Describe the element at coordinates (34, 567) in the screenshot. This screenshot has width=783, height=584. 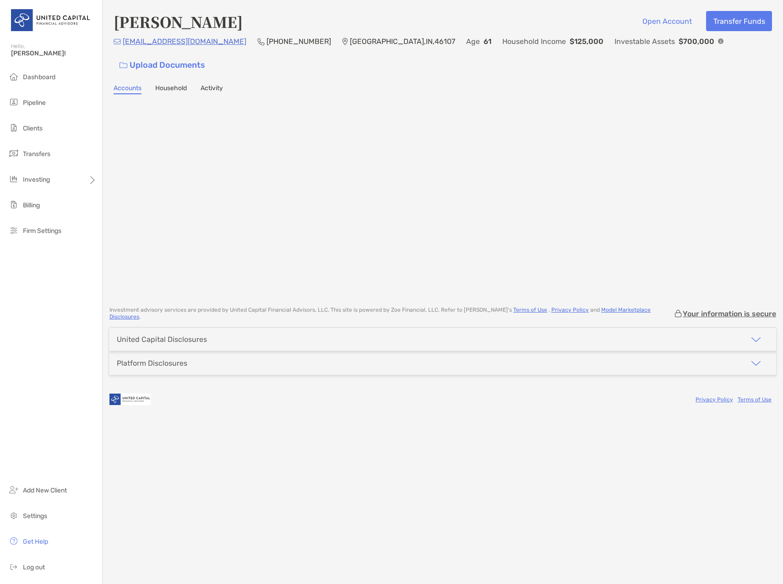
I see `span: Log out` at that location.